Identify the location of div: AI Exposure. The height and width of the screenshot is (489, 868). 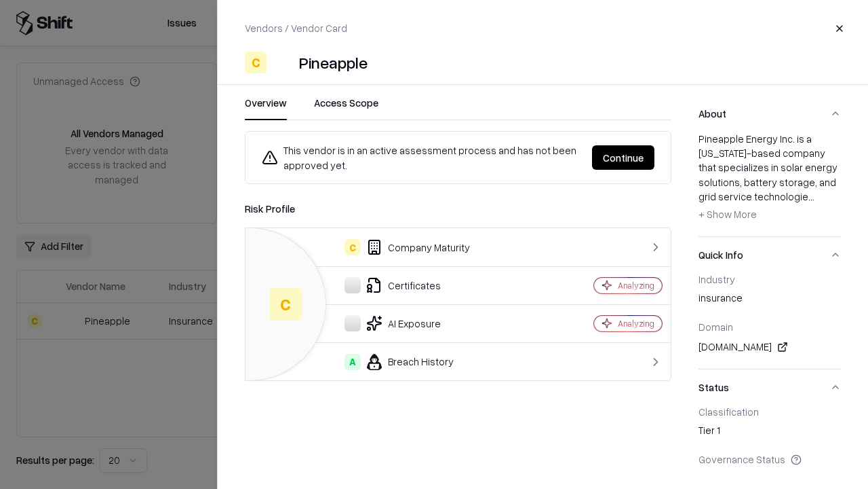
(401, 323).